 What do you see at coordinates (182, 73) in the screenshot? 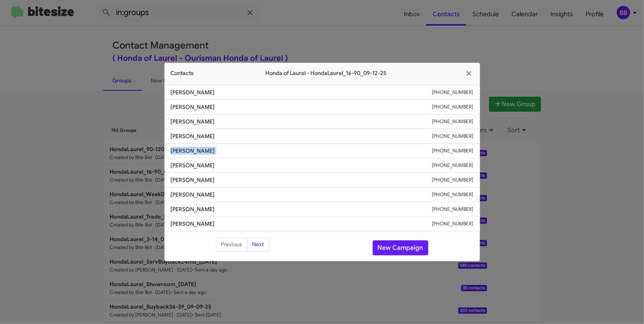
I see `span: Contacts` at bounding box center [182, 73].